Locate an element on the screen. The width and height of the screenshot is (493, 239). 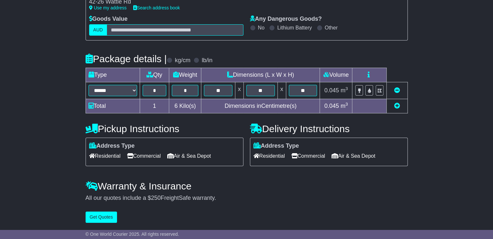
h4: Delivery Instructions is located at coordinates (328, 129).